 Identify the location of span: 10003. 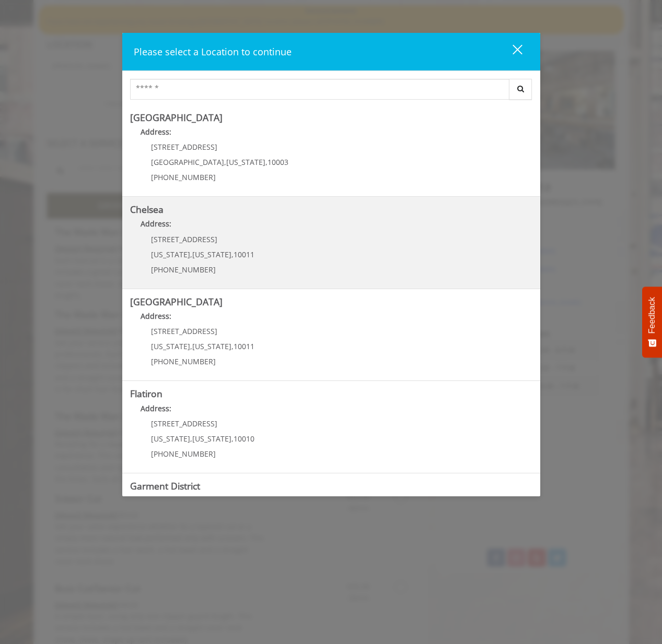
(278, 162).